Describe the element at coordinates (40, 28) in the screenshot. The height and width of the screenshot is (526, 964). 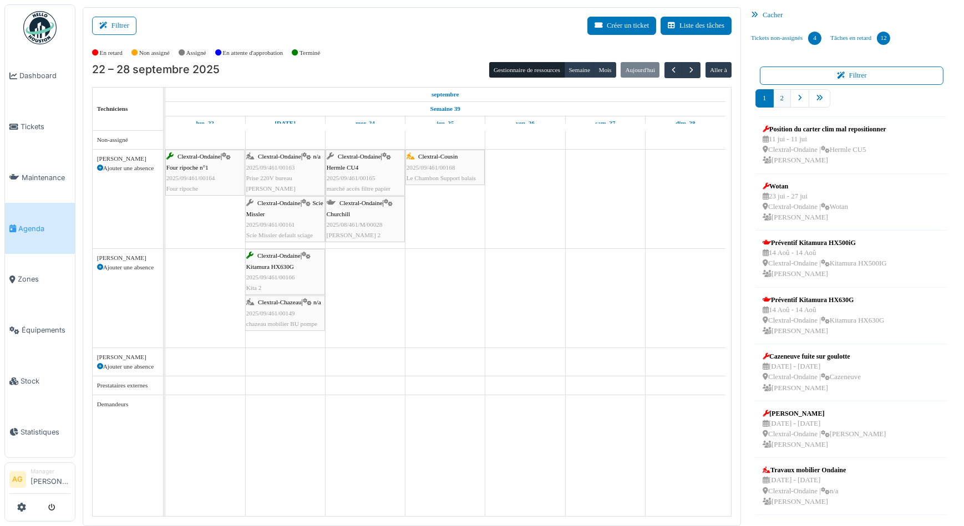
I see `img: Badge_color-CXgf-gQk.svg` at that location.